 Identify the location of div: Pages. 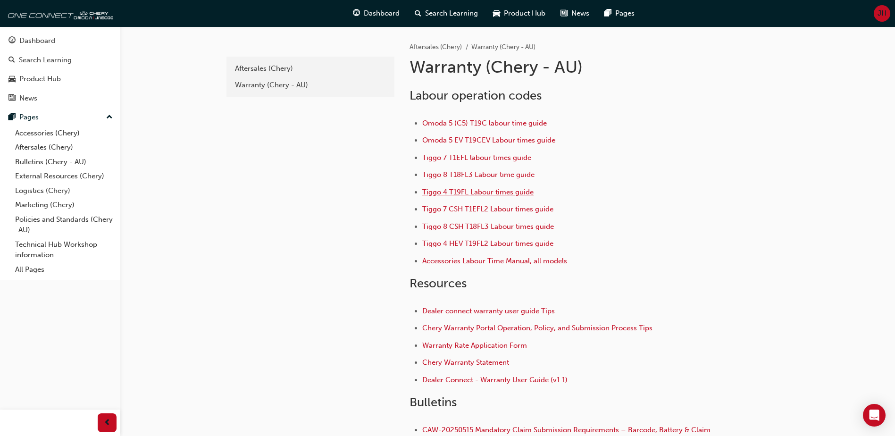
(29, 117).